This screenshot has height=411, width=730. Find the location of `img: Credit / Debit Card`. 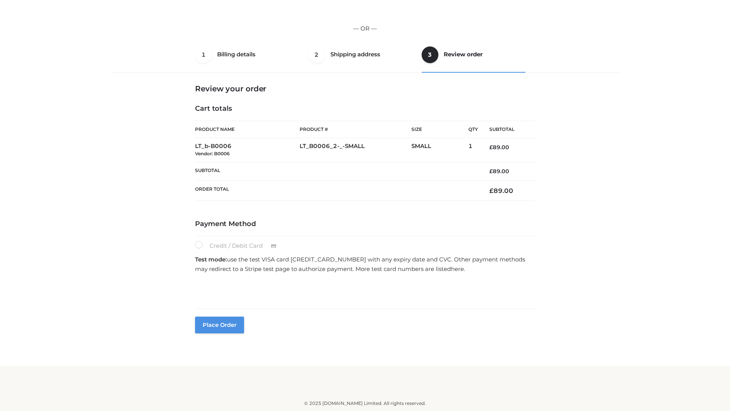

img: Credit / Debit Card is located at coordinates (274, 246).